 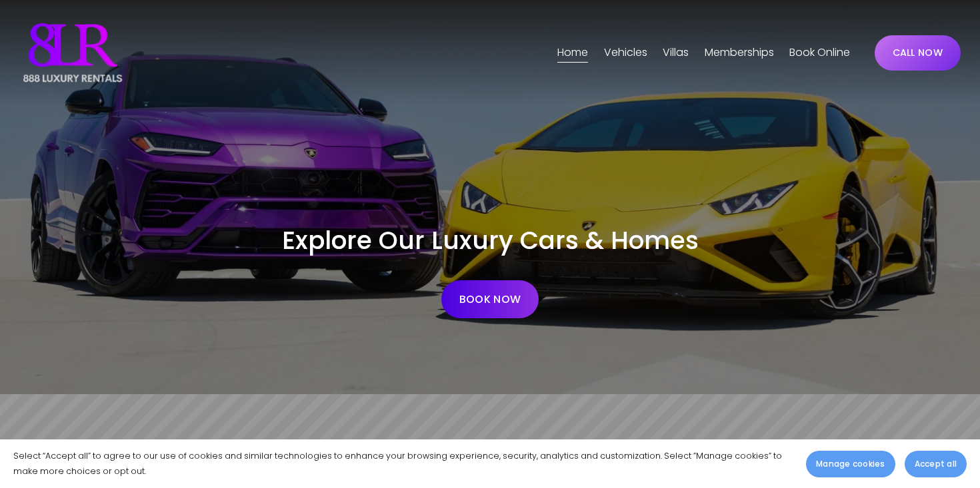 I want to click on span: Accept all, so click(x=935, y=464).